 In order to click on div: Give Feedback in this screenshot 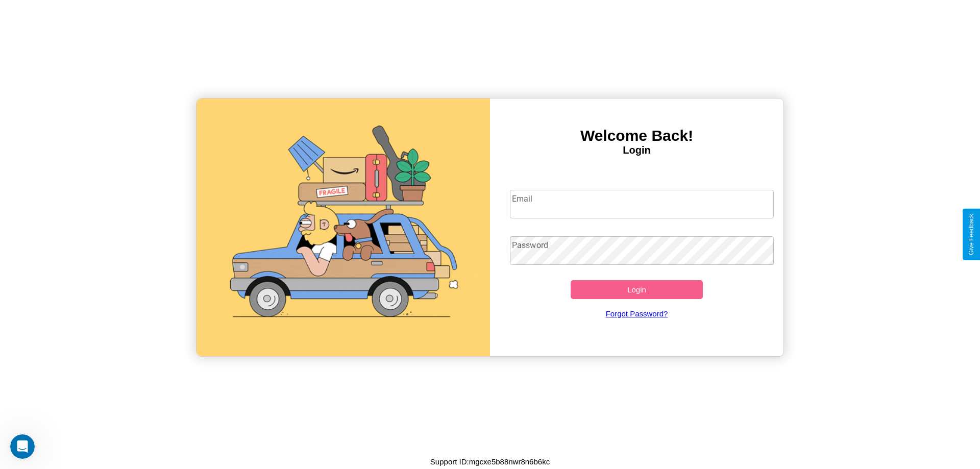, I will do `click(971, 234)`.